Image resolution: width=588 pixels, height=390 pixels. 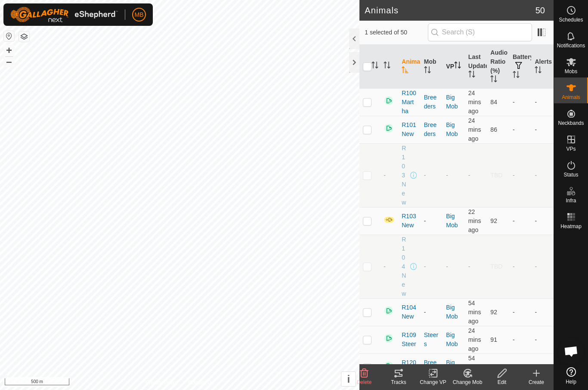 I want to click on img: In Progress, so click(x=389, y=220).